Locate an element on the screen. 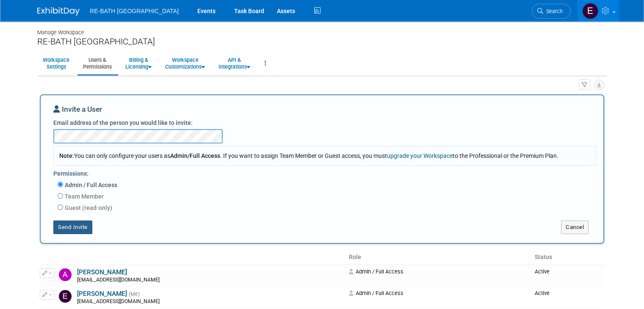  div: Invite a User is located at coordinates (322, 112).